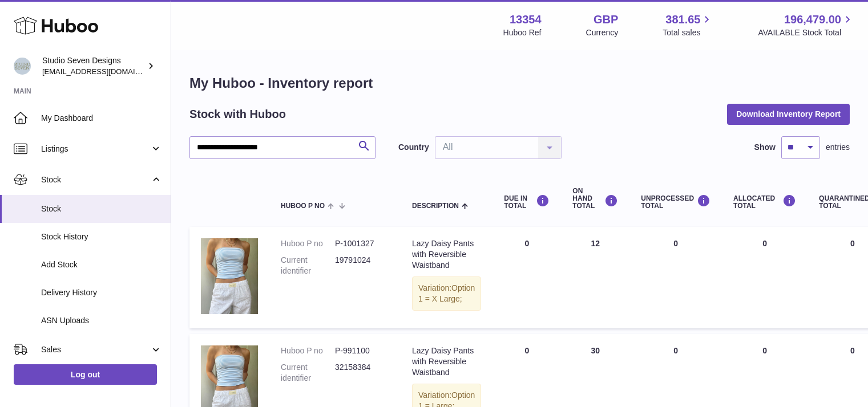  What do you see at coordinates (101, 118) in the screenshot?
I see `span: My Dashboard` at bounding box center [101, 118].